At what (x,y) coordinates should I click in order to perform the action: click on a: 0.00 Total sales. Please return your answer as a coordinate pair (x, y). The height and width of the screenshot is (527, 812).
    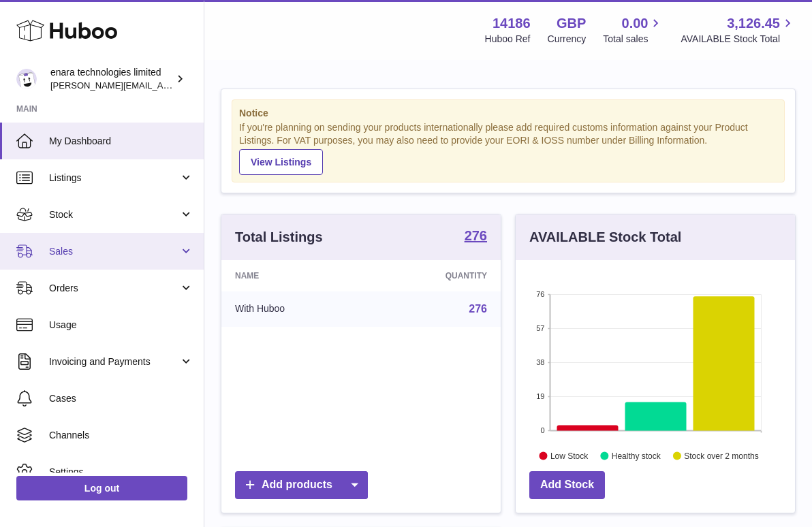
    Looking at the image, I should click on (633, 30).